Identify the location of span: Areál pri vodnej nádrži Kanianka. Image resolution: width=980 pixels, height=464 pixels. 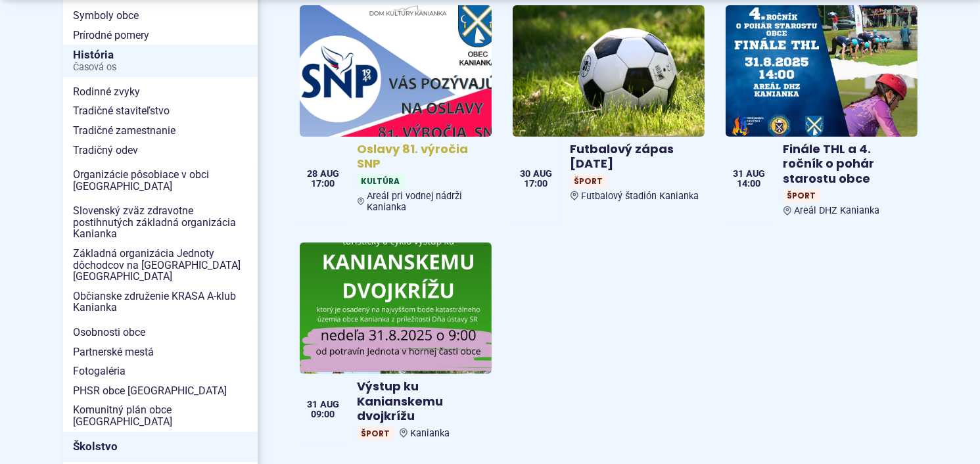
(426, 201).